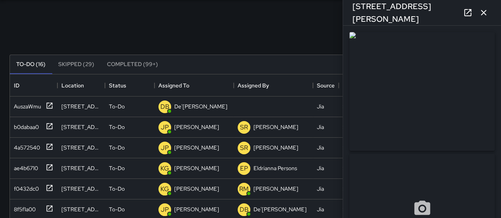  I want to click on button: Skipped (29), so click(76, 65).